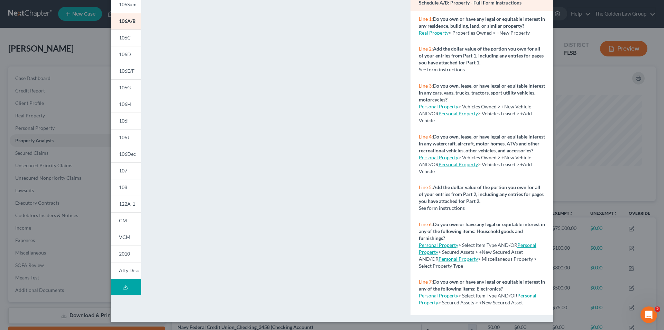 The image size is (664, 330). I want to click on span: 2010, so click(125, 253).